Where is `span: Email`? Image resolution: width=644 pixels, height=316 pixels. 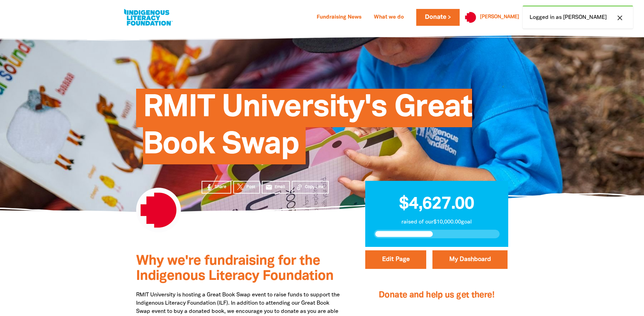 span: Email is located at coordinates (280, 188).